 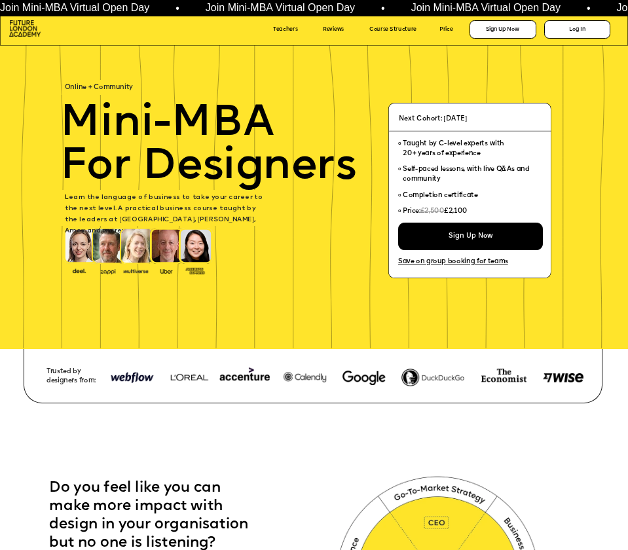 What do you see at coordinates (467, 174) in the screenshot?
I see `span: Self-paced lessons, with live Q&As and community` at bounding box center [467, 174].